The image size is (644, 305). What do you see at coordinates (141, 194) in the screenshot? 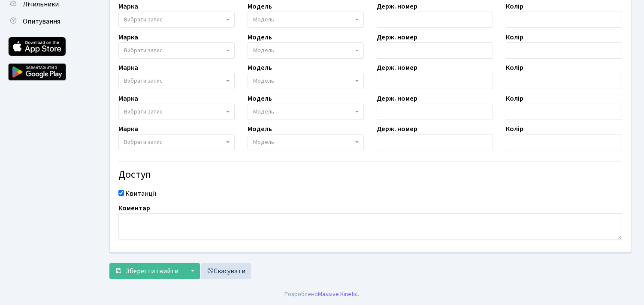
I see `label: Квитанції` at bounding box center [141, 194].